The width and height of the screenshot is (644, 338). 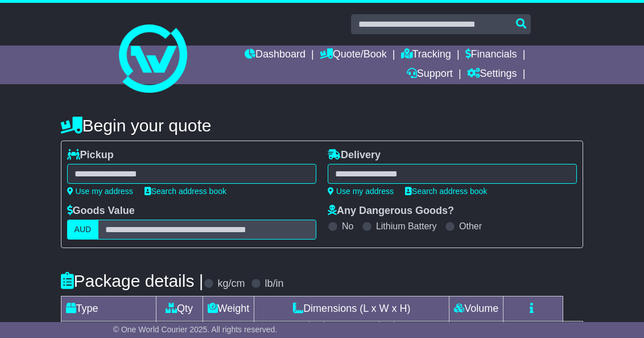 I want to click on td: Weight, so click(x=228, y=309).